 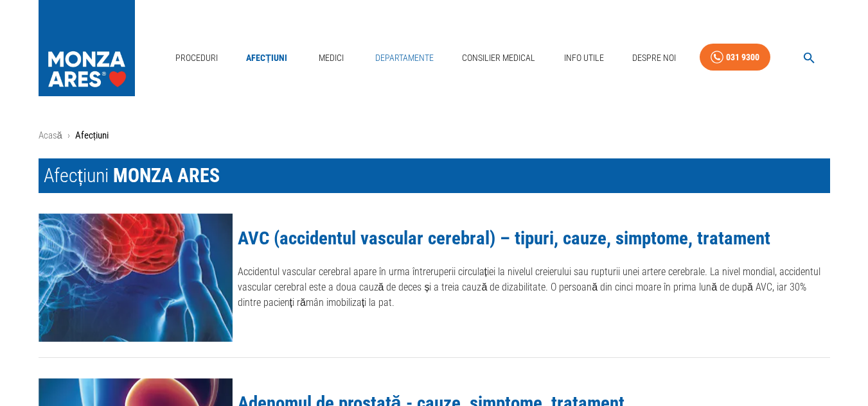 I want to click on a: Medici, so click(x=331, y=58).